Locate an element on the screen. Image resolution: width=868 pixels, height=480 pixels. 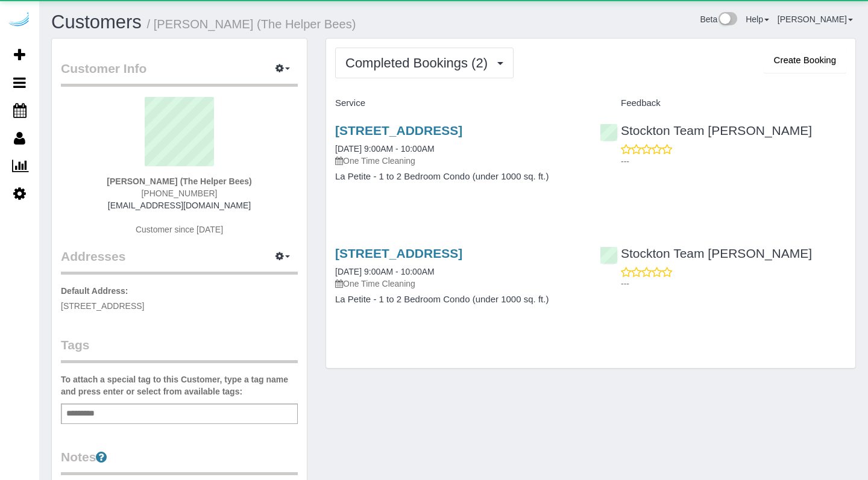
label: To attach a special tag to this Customer, type a tag name and press enter or select from availabl... is located at coordinates (179, 386).